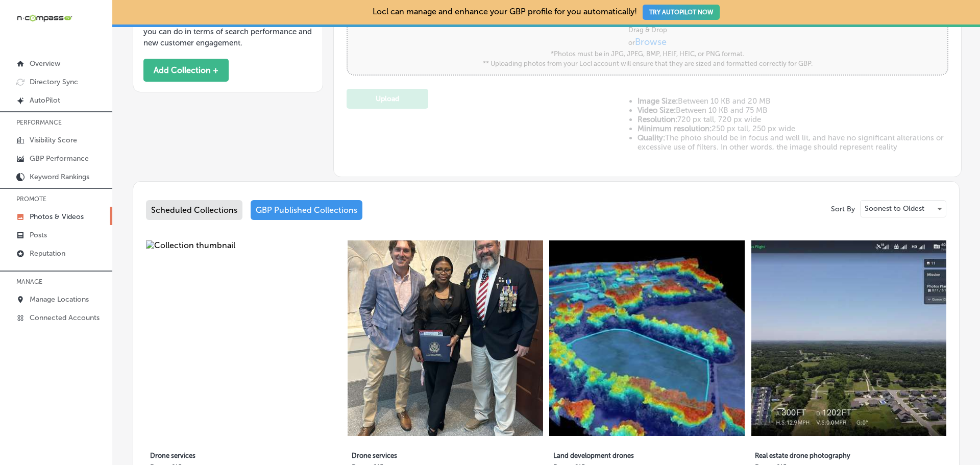 Image resolution: width=980 pixels, height=465 pixels. Describe the element at coordinates (894, 208) in the screenshot. I see `p: Soonest to Oldest` at that location.